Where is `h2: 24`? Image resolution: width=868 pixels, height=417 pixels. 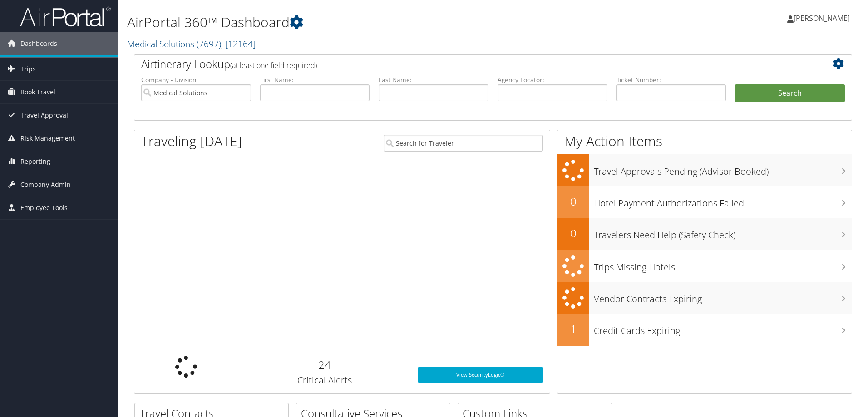 h2: 24 is located at coordinates (324, 365).